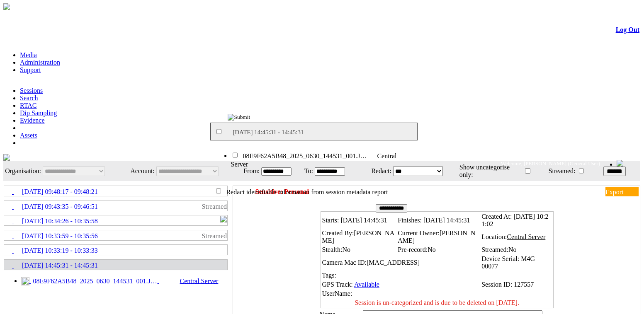 This screenshot has width=644, height=314. I want to click on span: 08E9F62A5B48_2025_0630_144531_001.JPG, so click(304, 156).